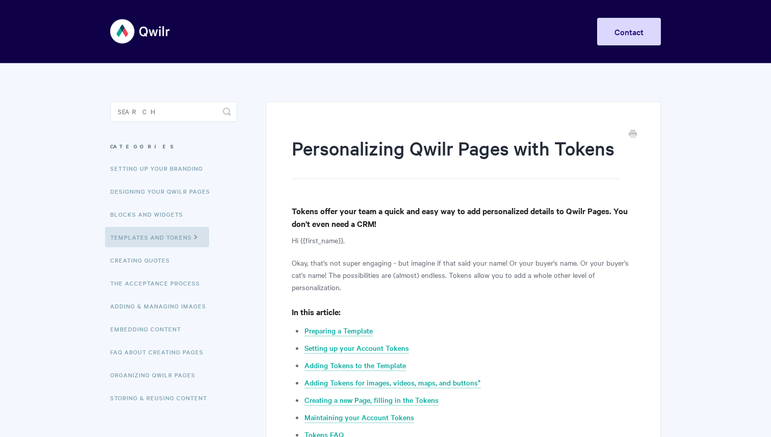 Image resolution: width=771 pixels, height=437 pixels. What do you see at coordinates (144, 260) in the screenshot?
I see `a: Creating Quotes` at bounding box center [144, 260].